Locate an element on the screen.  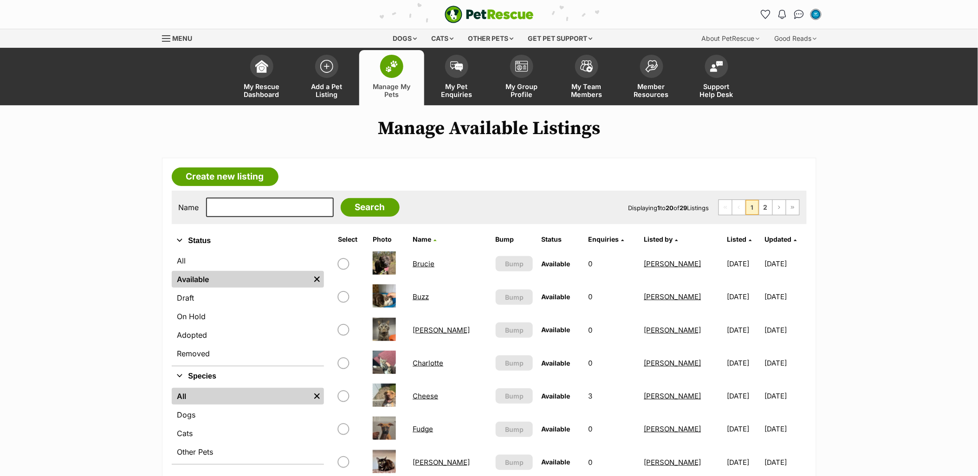
a: Create new listing is located at coordinates (225, 177).